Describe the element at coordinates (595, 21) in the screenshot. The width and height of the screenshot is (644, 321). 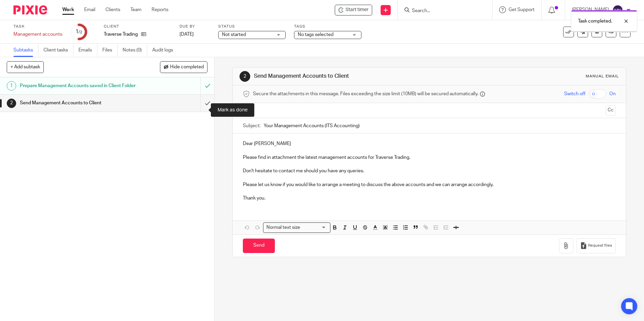
I see `p: Task completed.` at that location.